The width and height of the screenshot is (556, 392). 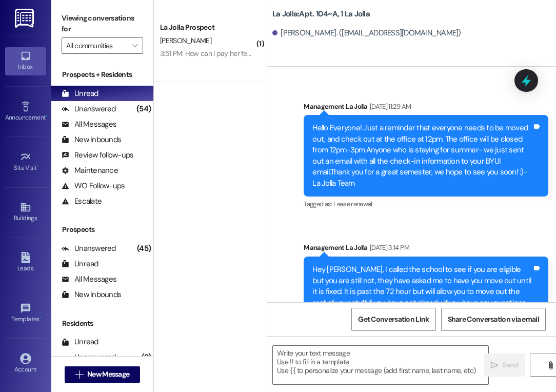 What do you see at coordinates (26, 162) in the screenshot?
I see `a: Site Visit •` at bounding box center [26, 162].